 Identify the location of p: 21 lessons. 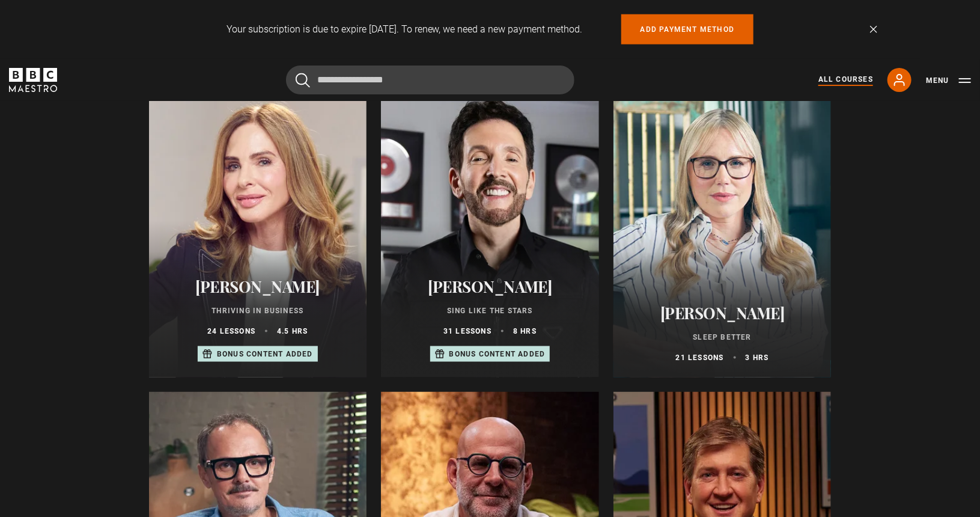
(700, 357).